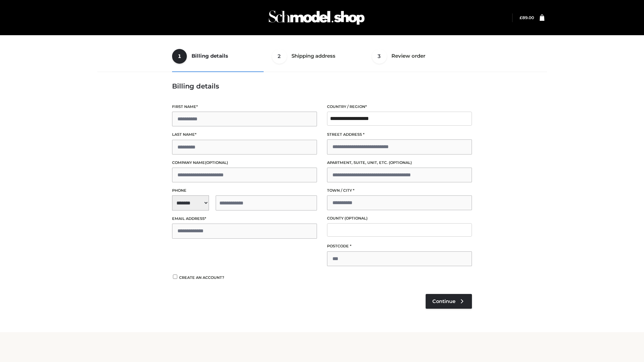  What do you see at coordinates (527, 17) in the screenshot?
I see `bdi: 89.00` at bounding box center [527, 17].